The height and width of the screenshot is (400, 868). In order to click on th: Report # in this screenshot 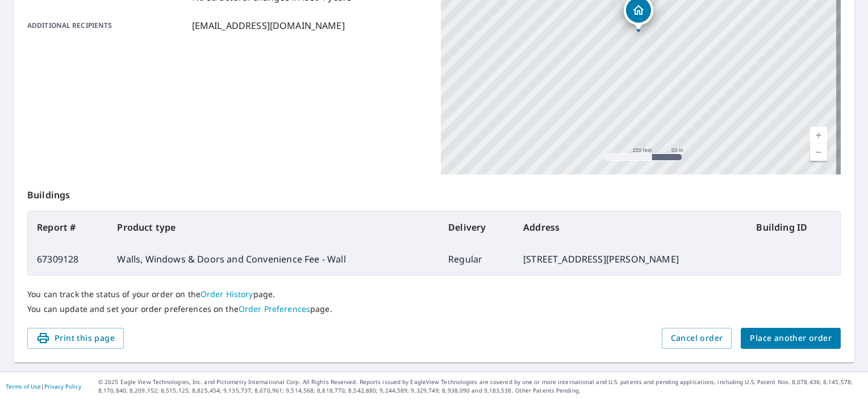, I will do `click(68, 228)`.